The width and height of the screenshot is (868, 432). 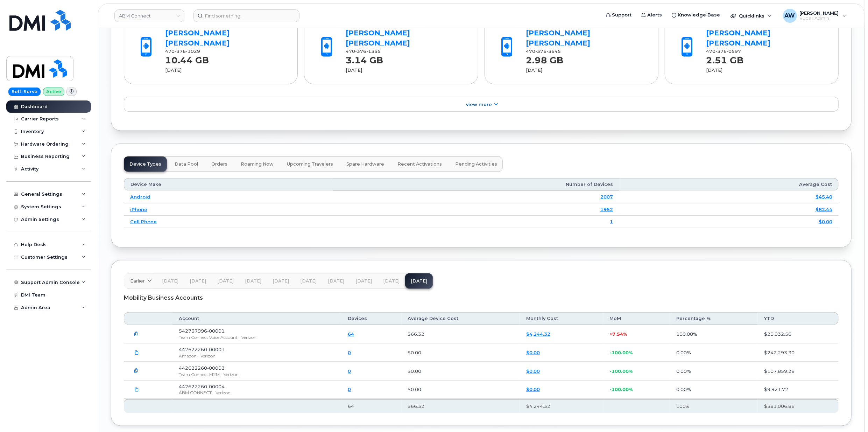 What do you see at coordinates (202, 368) in the screenshot?
I see `span: 442622260-00003` at bounding box center [202, 368].